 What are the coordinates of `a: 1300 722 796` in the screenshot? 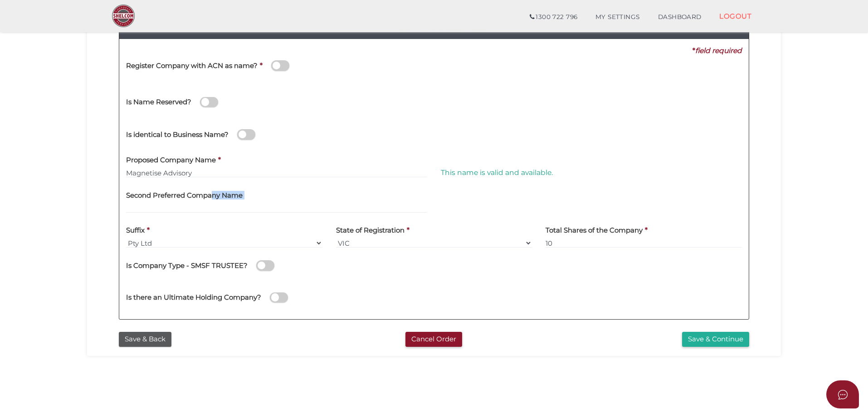 It's located at (554, 17).